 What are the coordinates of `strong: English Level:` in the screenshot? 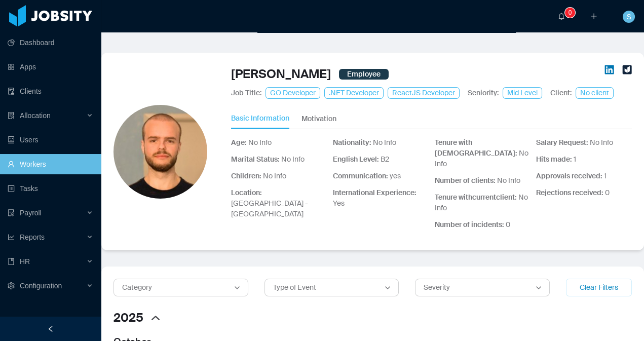 It's located at (356, 159).